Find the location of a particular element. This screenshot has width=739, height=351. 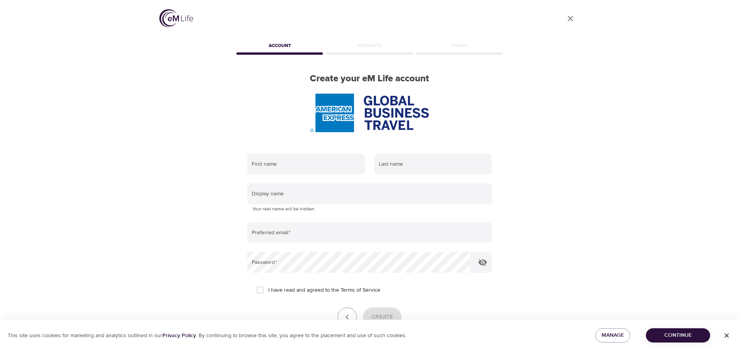

button: Manage is located at coordinates (613, 335).